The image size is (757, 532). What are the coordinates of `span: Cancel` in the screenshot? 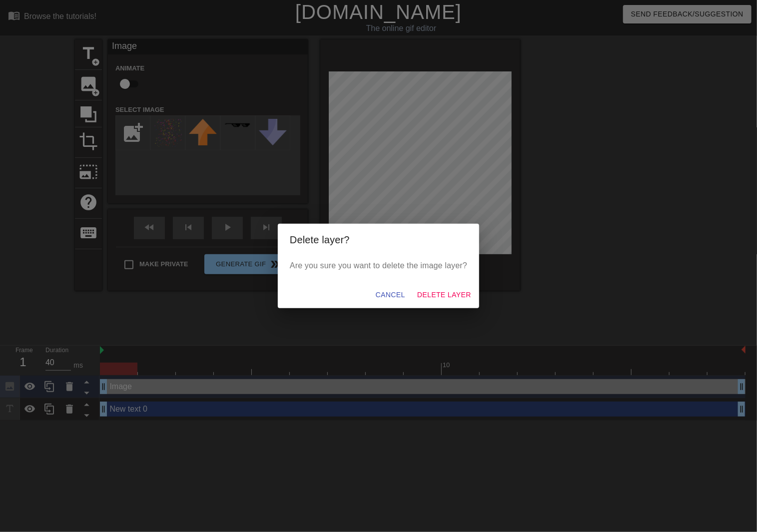 It's located at (390, 295).